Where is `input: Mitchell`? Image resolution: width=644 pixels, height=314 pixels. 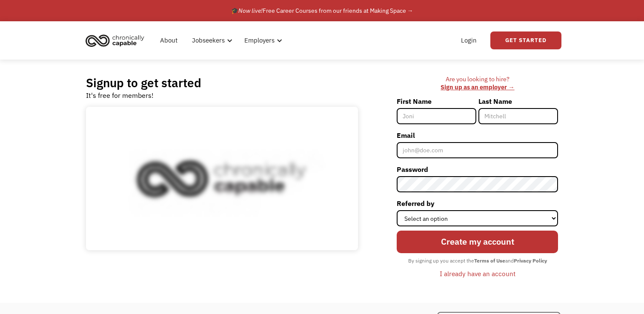
input: Mitchell is located at coordinates (518, 116).